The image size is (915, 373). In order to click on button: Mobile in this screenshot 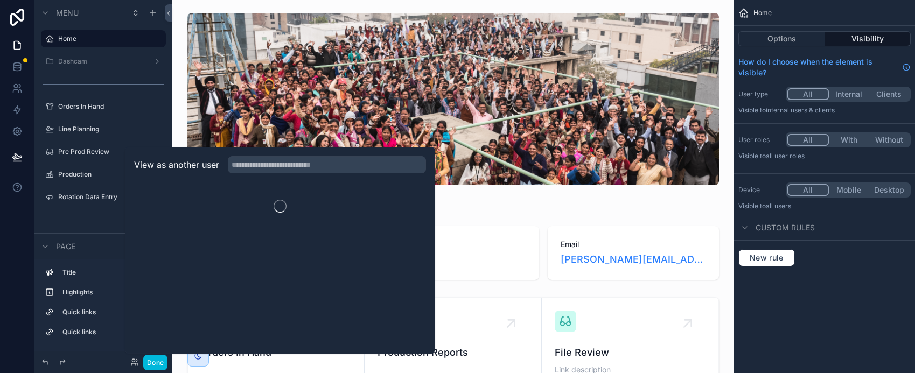, I will do `click(849, 190)`.